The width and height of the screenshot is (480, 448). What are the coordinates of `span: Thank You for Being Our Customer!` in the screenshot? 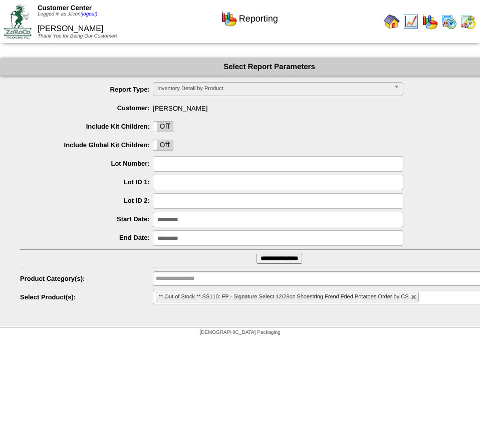 It's located at (77, 36).